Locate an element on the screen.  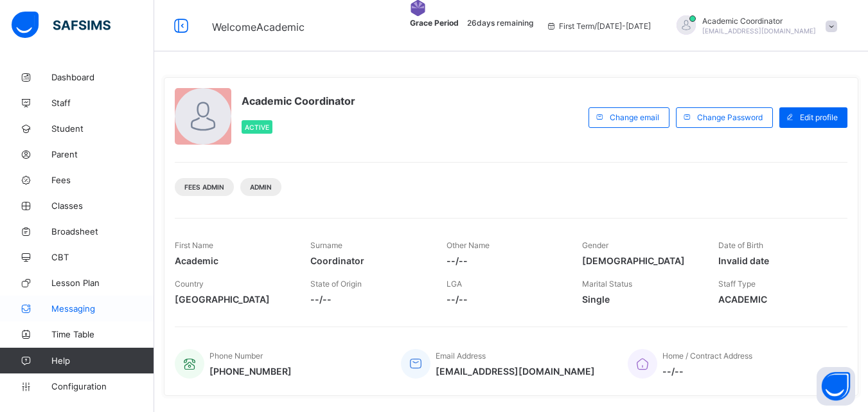
span: Welcome Academic is located at coordinates (258, 27).